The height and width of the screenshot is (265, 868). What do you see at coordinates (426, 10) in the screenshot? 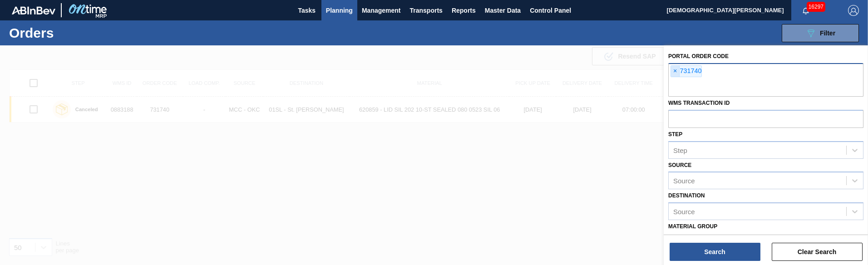
I see `span: Transports` at bounding box center [426, 10].